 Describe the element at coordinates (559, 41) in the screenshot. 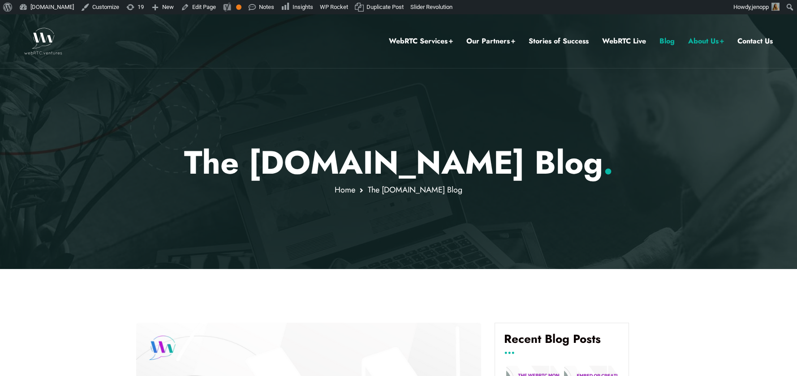

I see `a: Stories of Success` at that location.